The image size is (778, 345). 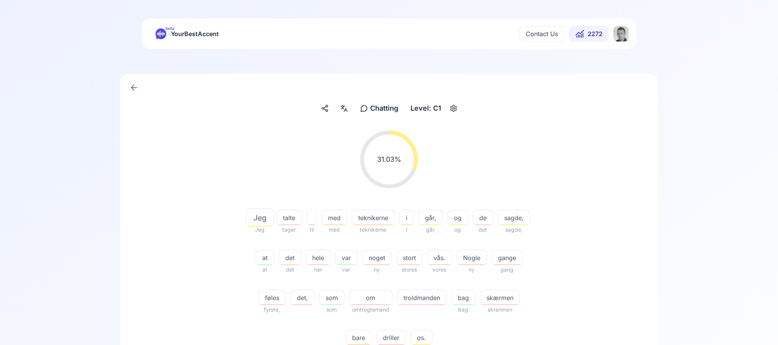 I want to click on span: om, so click(x=371, y=298).